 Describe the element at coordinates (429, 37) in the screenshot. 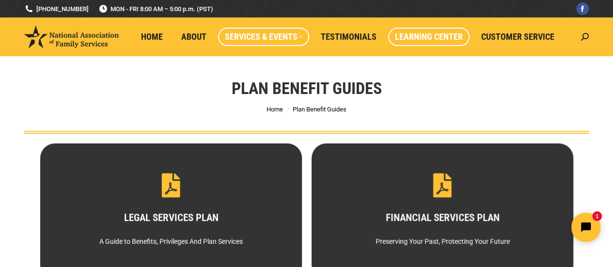

I see `a: Learning Center` at that location.